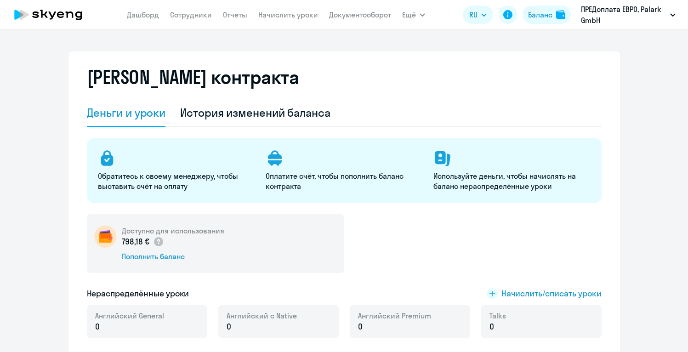 The height and width of the screenshot is (352, 688). Describe the element at coordinates (409, 15) in the screenshot. I see `span: Ещё` at that location.